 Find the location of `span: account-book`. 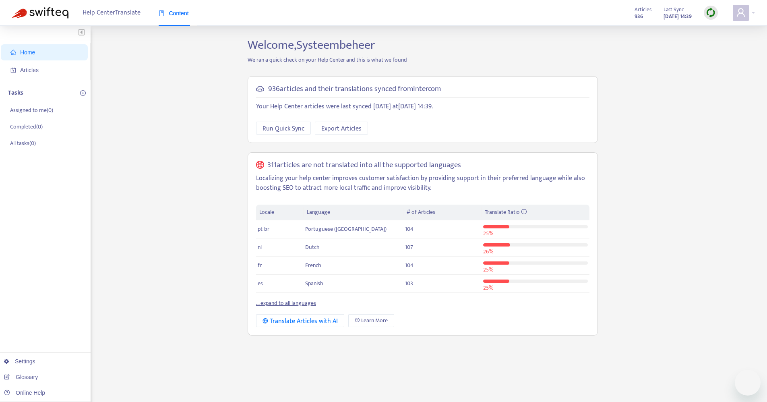

span: account-book is located at coordinates (13, 70).